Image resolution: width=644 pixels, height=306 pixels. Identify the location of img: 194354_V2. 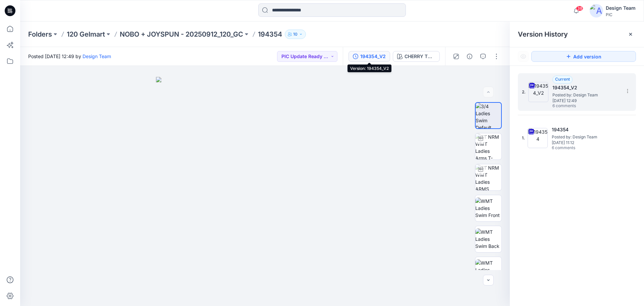
(538, 92).